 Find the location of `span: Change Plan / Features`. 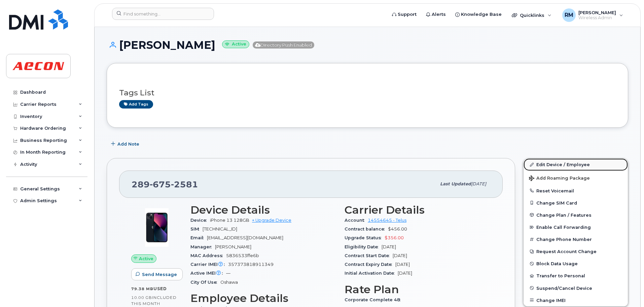

span: Change Plan / Features is located at coordinates (564, 214).